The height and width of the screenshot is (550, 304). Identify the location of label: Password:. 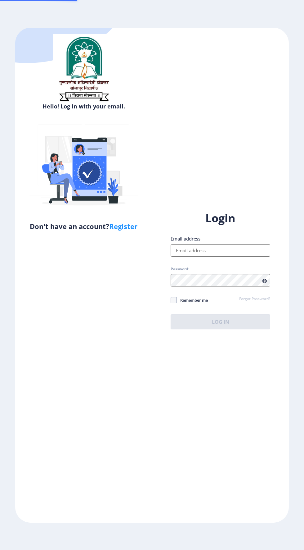
(180, 269).